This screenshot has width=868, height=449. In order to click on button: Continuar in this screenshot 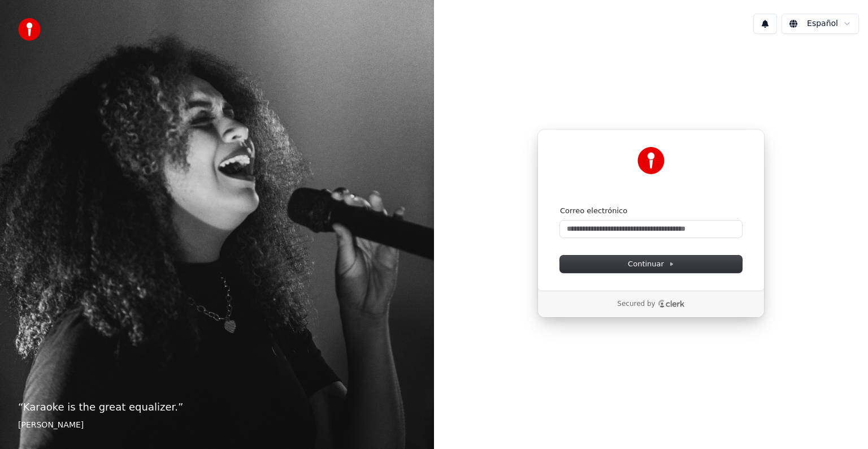, I will do `click(651, 264)`.